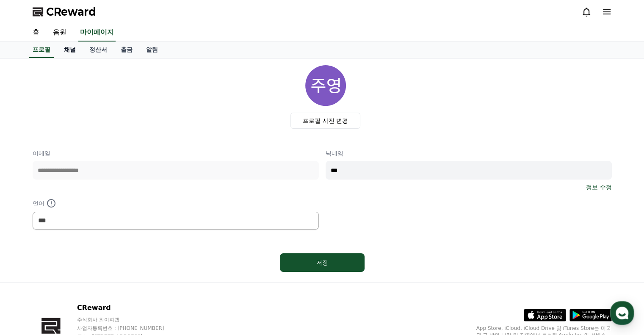 The width and height of the screenshot is (644, 335). Describe the element at coordinates (175, 153) in the screenshot. I see `p: 이메일` at that location.